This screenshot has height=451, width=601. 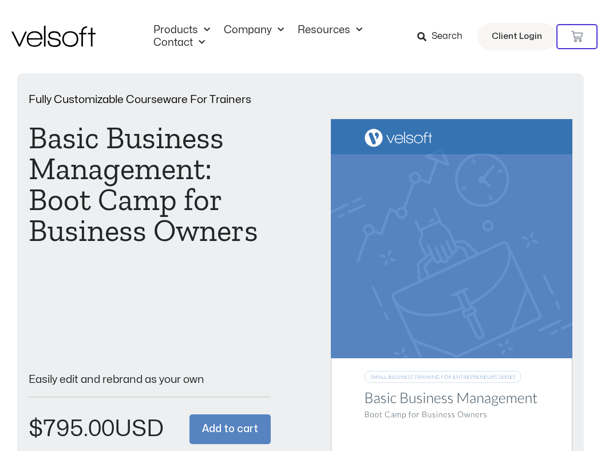 What do you see at coordinates (182, 30) in the screenshot?
I see `a: ProductsMenu Toggle` at bounding box center [182, 30].